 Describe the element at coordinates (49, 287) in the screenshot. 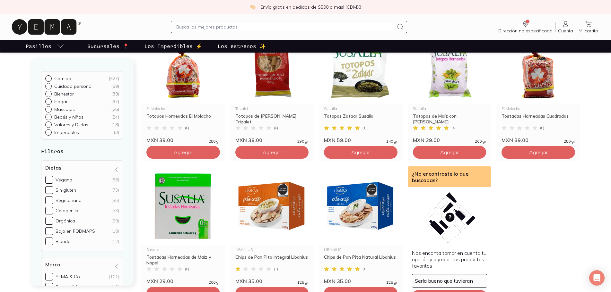

I see `input: Smiley Kids(10)` at that location.